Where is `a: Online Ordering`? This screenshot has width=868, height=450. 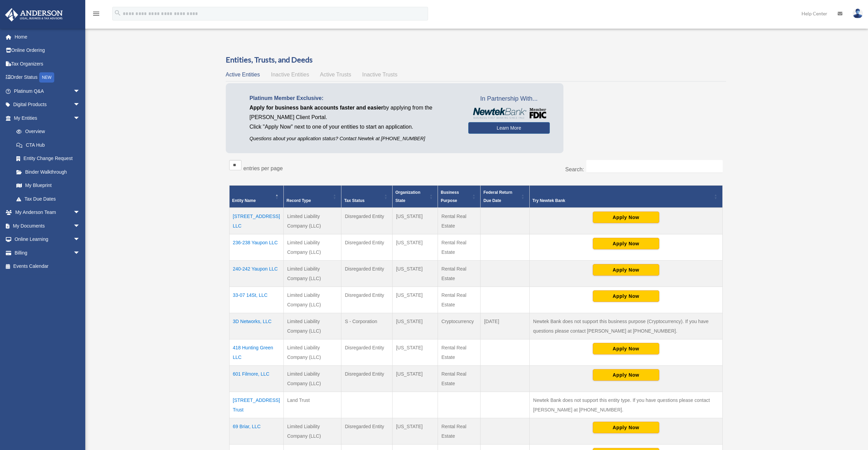 a: Online Ordering is located at coordinates (48, 51).